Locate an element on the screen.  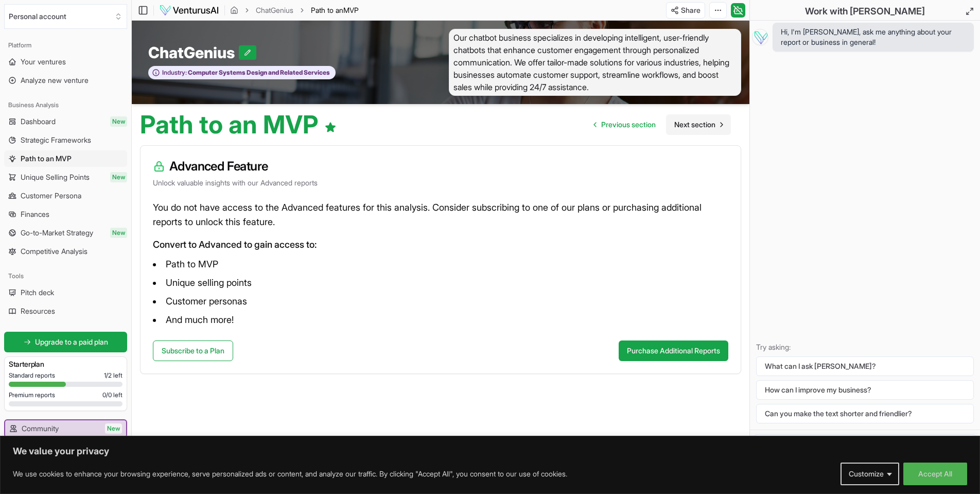
nav: pagination is located at coordinates (658, 125).